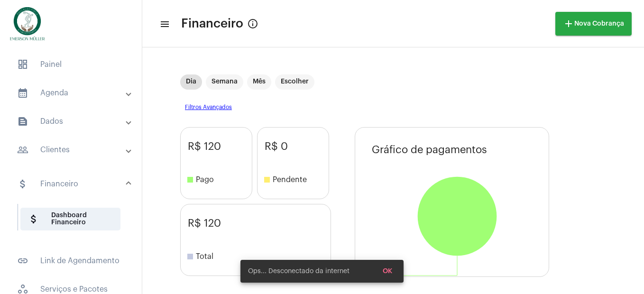 The width and height of the screenshot is (644, 294). What do you see at coordinates (393, 107) in the screenshot?
I see `span: Filtros Avançados` at bounding box center [393, 107].